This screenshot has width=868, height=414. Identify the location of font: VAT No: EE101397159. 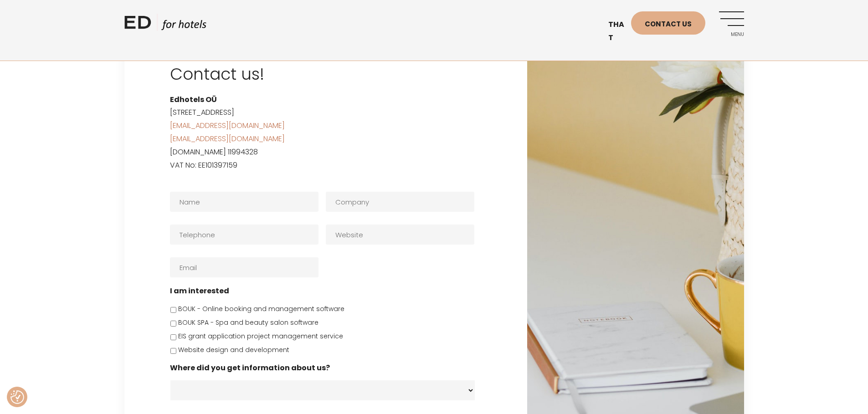
(204, 165).